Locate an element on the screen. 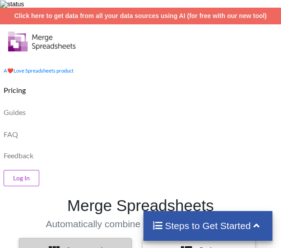 The image size is (281, 248). p: Pricing is located at coordinates (14, 90).